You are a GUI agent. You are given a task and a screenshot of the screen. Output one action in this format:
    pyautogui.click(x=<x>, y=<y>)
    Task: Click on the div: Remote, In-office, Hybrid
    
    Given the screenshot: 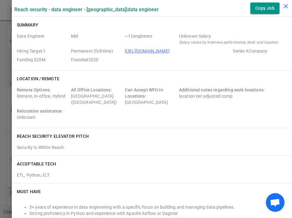 What is the action you would take?
    pyautogui.click(x=43, y=96)
    